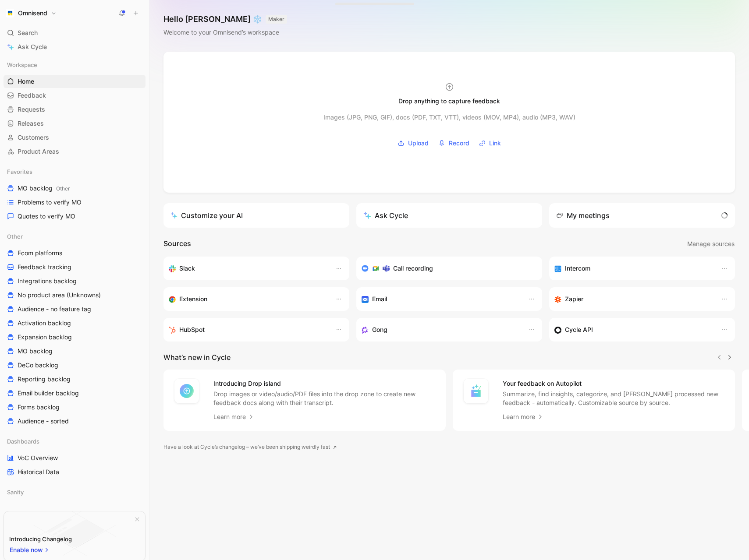  I want to click on button: Ask Cycle, so click(449, 216).